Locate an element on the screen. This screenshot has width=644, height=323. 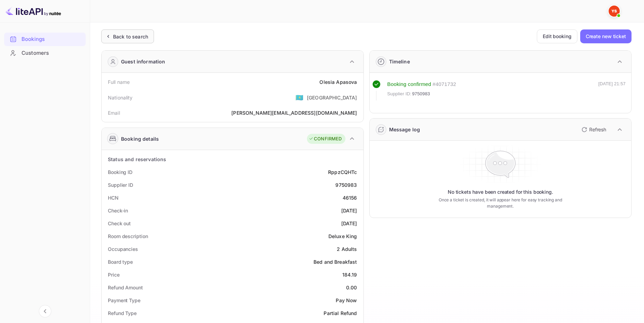
div: Price is located at coordinates (114, 274).